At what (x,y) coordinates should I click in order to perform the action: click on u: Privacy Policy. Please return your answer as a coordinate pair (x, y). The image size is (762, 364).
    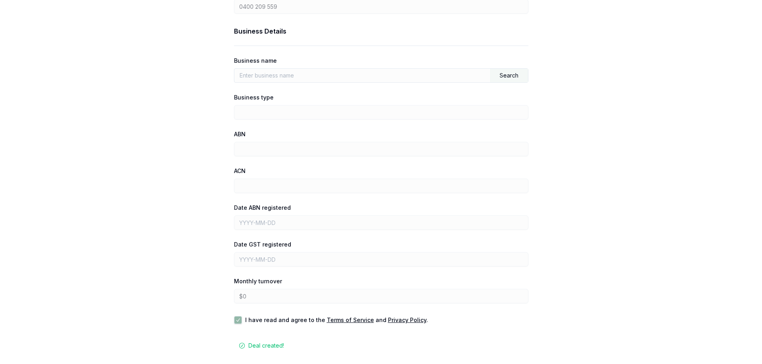
    Looking at the image, I should click on (407, 320).